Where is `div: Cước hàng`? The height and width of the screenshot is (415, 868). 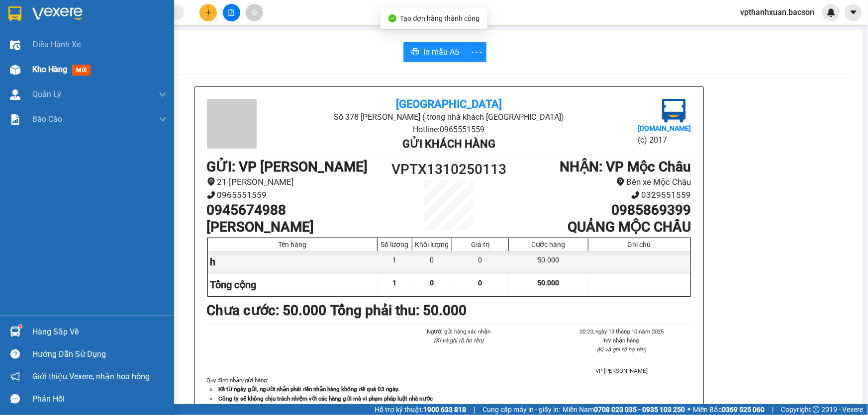
div: Cước hàng is located at coordinates (549, 244).